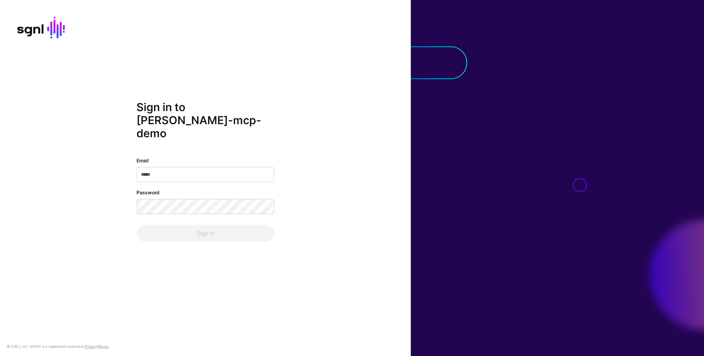 This screenshot has height=356, width=704. I want to click on label: Password, so click(148, 192).